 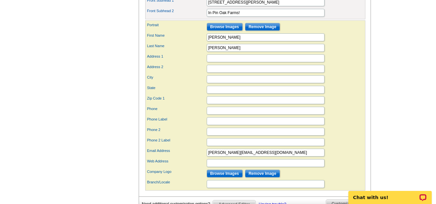 I want to click on label: Phone 2 Label, so click(x=176, y=140).